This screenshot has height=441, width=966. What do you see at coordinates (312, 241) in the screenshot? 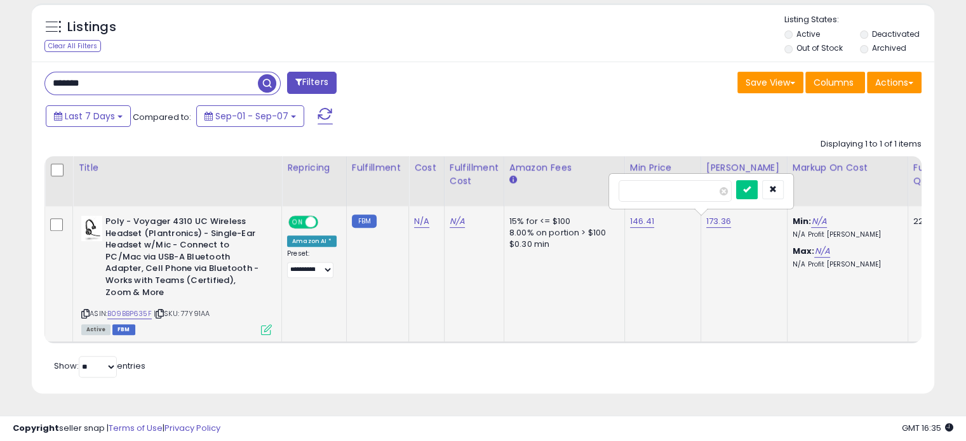
I see `div: Amazon AI *` at bounding box center [312, 241].